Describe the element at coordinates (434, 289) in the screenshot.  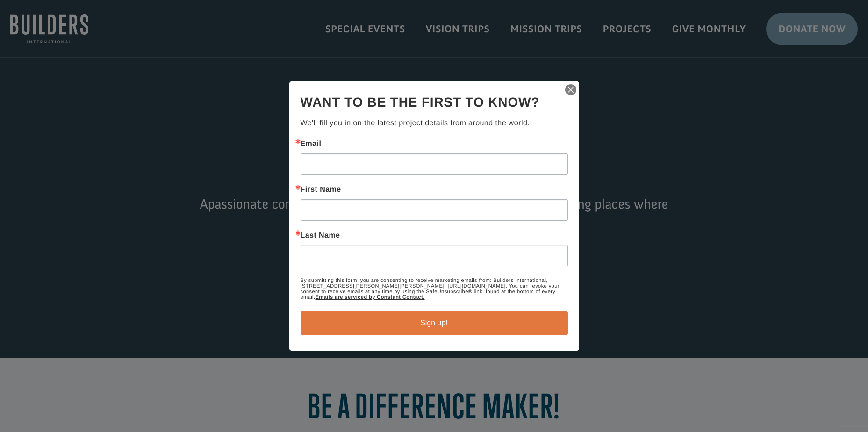
I see `p: By submitting this form, you are consenting to receive marketing emails from: Builders Internatio...` at that location.